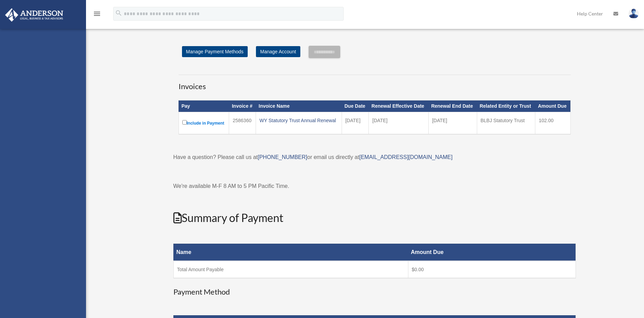 Image resolution: width=644 pixels, height=318 pixels. I want to click on label: Include in Payment, so click(204, 123).